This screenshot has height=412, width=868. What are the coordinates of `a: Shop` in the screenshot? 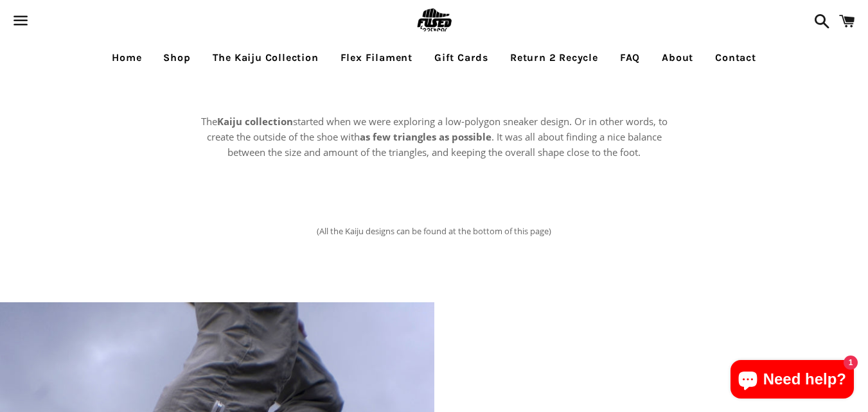 It's located at (177, 57).